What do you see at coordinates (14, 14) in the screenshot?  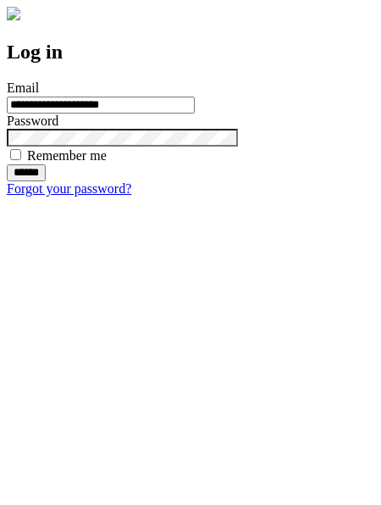 I see `img: logo-4e3dc11c47720685a147b03b5a06dd966a58ff35d612b21f08c02c0306f2b779.png` at bounding box center [14, 14].